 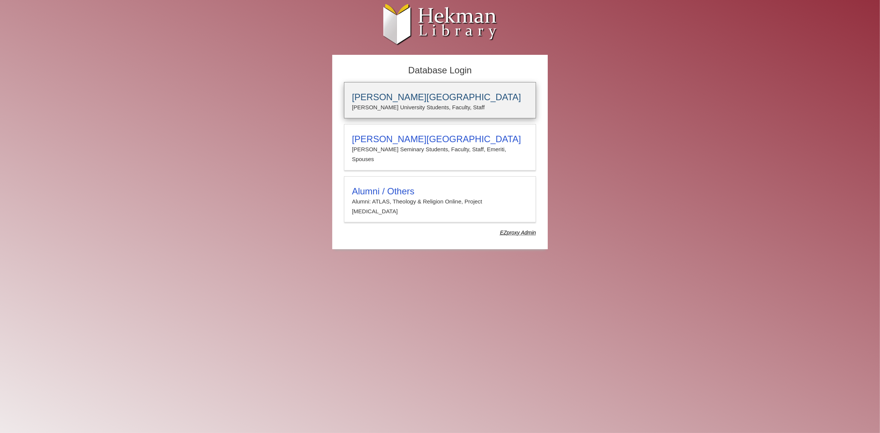 I want to click on h2: Database Login, so click(x=440, y=70).